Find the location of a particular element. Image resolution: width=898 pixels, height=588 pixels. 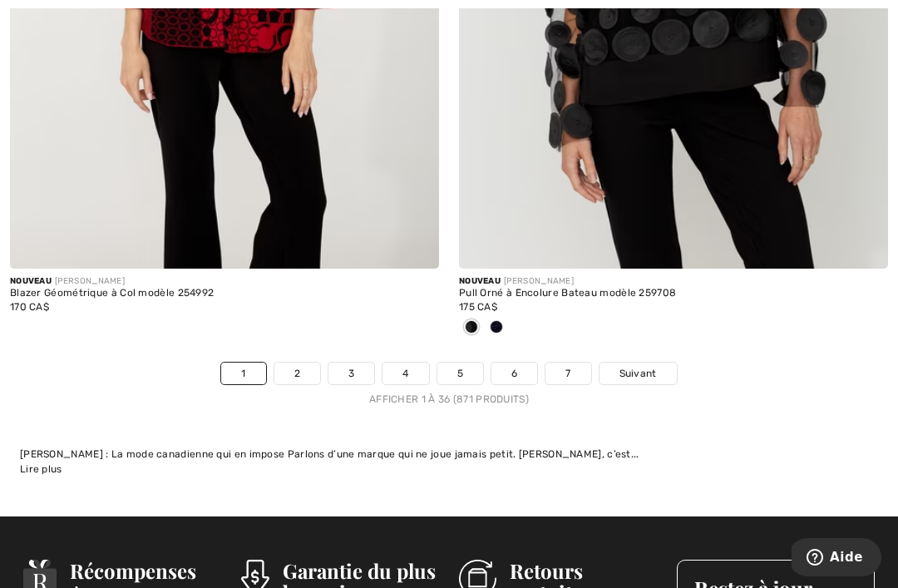

span: Lire plus is located at coordinates (41, 468).